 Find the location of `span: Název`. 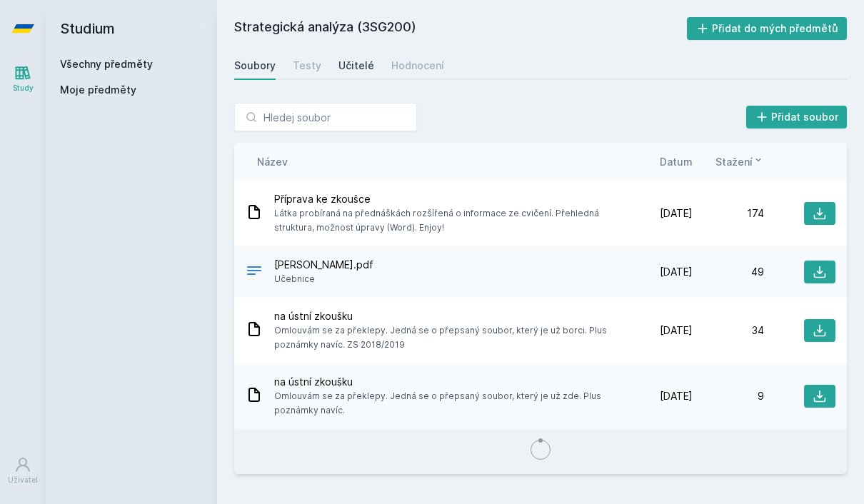

span: Název is located at coordinates (272, 161).